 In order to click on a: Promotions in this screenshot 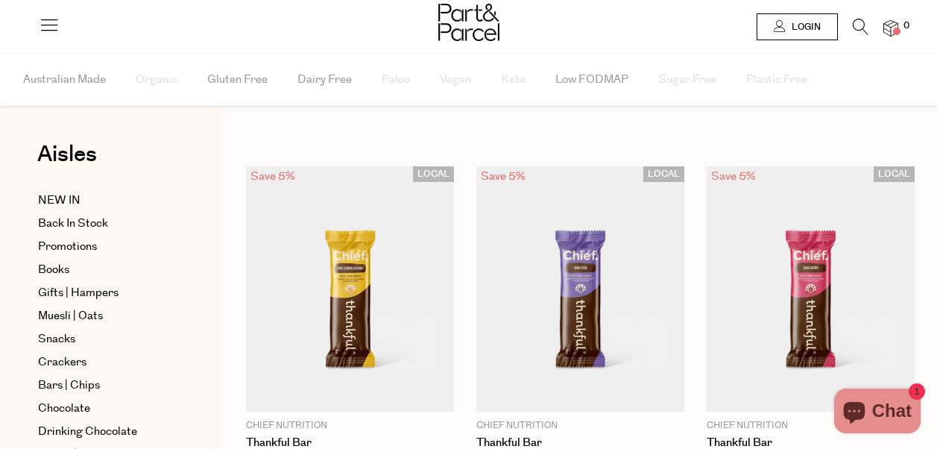, I will do `click(106, 247)`.